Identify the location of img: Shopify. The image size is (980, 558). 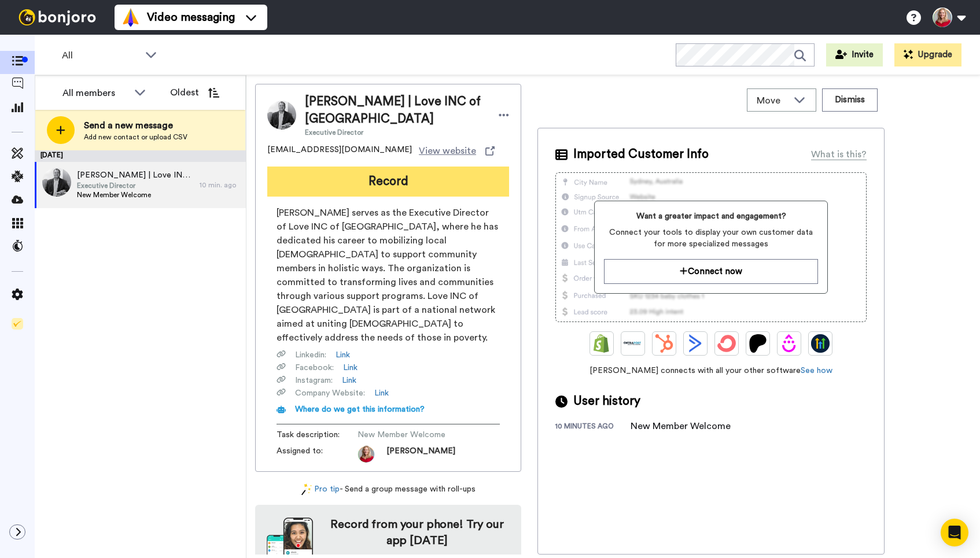
(602, 344).